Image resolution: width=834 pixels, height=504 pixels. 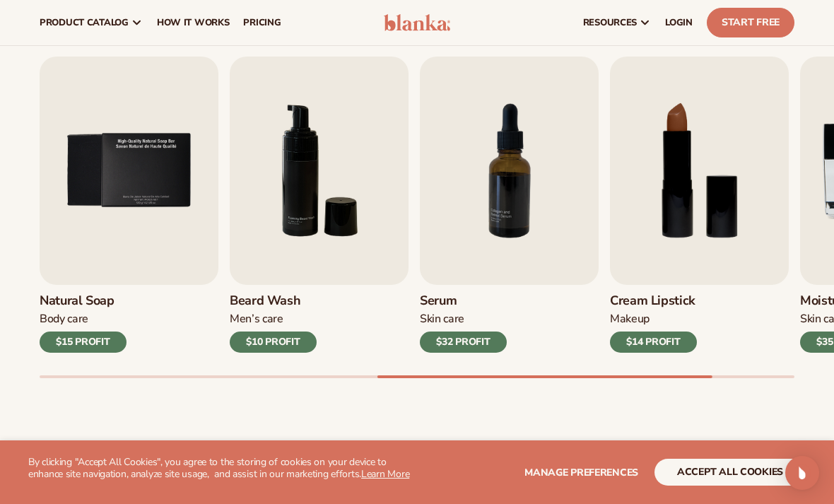 I want to click on h3: Natural Soap, so click(x=83, y=301).